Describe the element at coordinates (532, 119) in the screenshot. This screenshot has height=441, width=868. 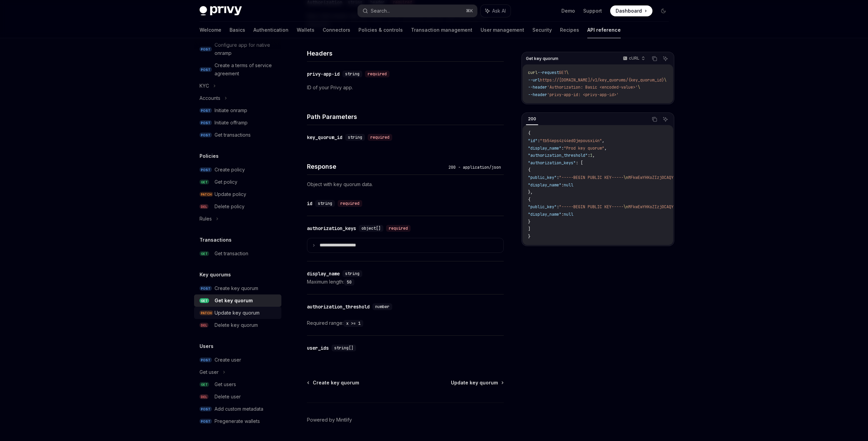
I see `div: 200` at that location.